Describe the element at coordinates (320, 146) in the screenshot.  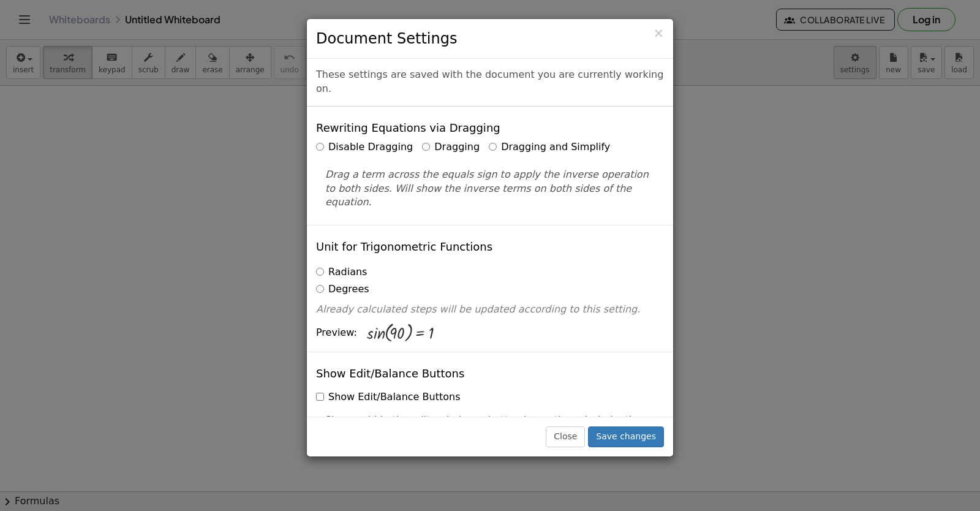
I see `input: Disable Dragging` at that location.